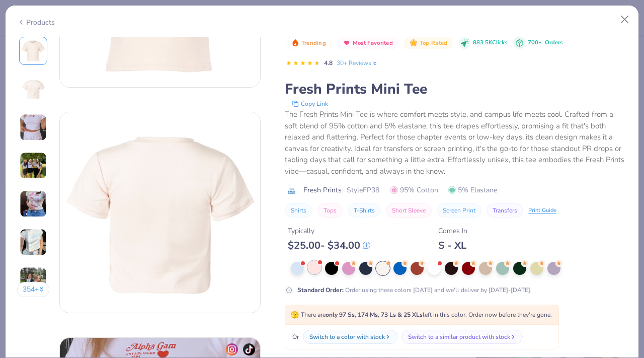  What do you see at coordinates (545, 43) in the screenshot?
I see `div: 700+` at bounding box center [545, 43].